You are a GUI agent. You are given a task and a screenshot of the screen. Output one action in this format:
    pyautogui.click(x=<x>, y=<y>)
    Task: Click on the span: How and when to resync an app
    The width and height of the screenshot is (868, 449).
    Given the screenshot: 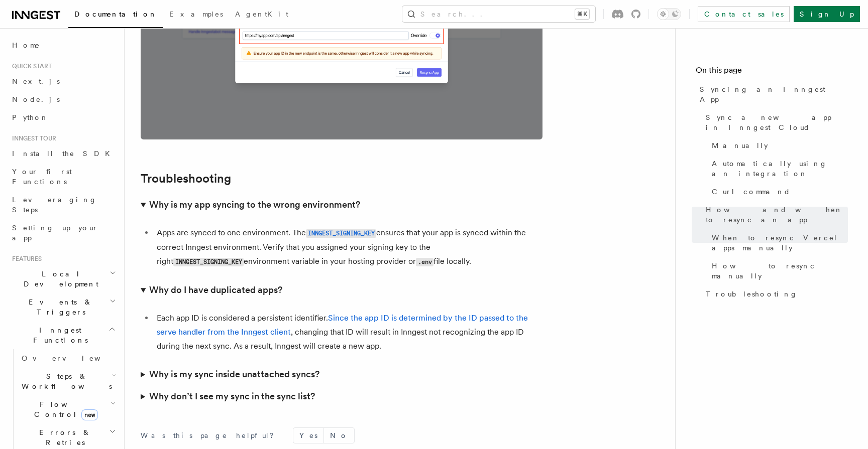 What is the action you would take?
    pyautogui.click(x=776, y=214)
    